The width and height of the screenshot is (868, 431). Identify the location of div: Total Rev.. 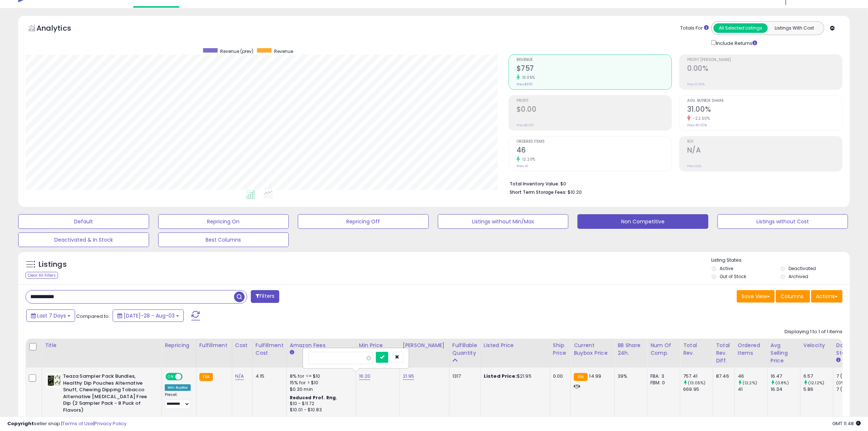
(696, 349).